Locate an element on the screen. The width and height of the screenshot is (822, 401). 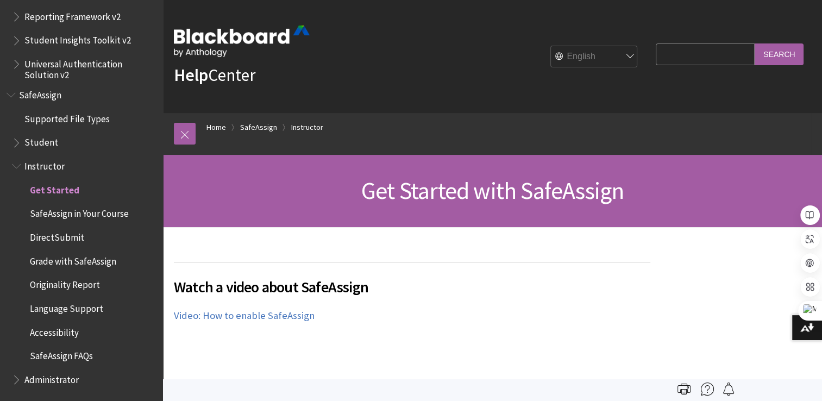
img: Print is located at coordinates (684, 389).